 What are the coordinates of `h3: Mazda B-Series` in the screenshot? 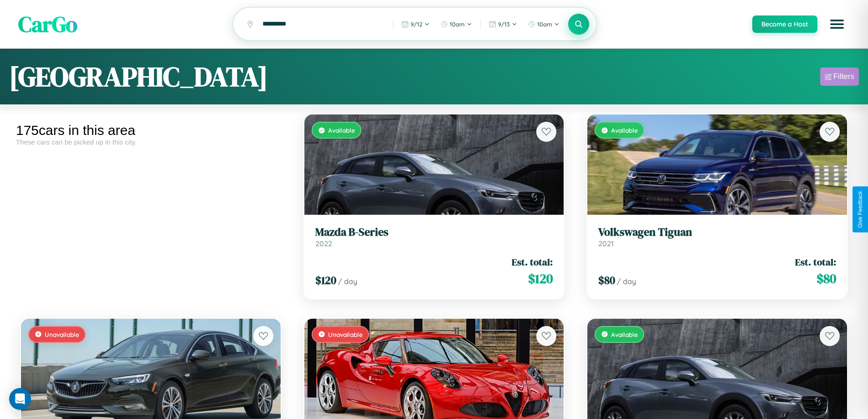 It's located at (434, 232).